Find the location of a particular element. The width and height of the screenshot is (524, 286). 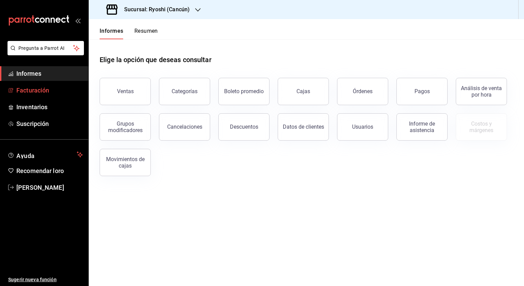

font: Elige la opción que deseas consultar is located at coordinates (155, 60).